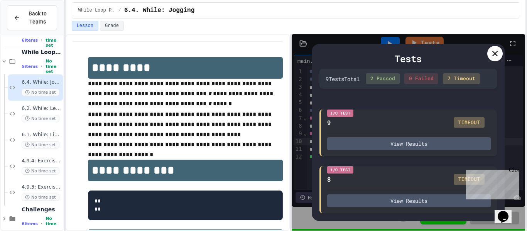 This screenshot has width=527, height=231. Describe the element at coordinates (85, 26) in the screenshot. I see `button: Lesson` at that location.